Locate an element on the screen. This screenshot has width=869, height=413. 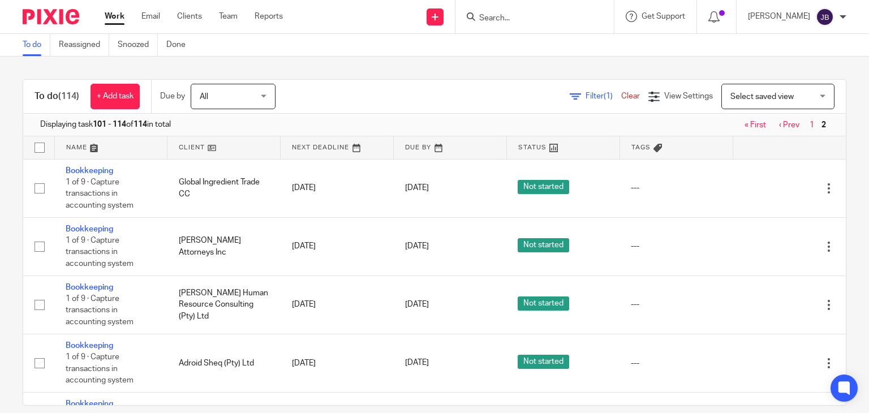
span: Displaying task of in total is located at coordinates (105, 124).